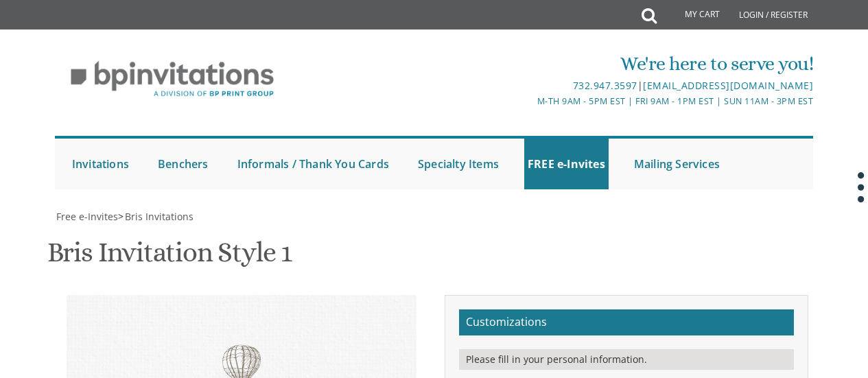 The height and width of the screenshot is (378, 868). Describe the element at coordinates (560, 101) in the screenshot. I see `div: M-Th 9am - 5pm EST | Fri 9am - 1pm EST | Sun 11am - 3pm EST` at that location.